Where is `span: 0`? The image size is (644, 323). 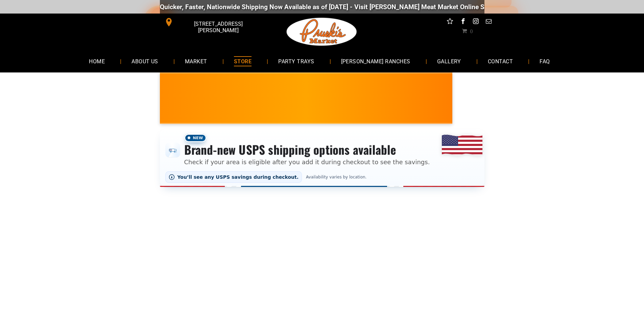 span: 0 is located at coordinates (471, 31).